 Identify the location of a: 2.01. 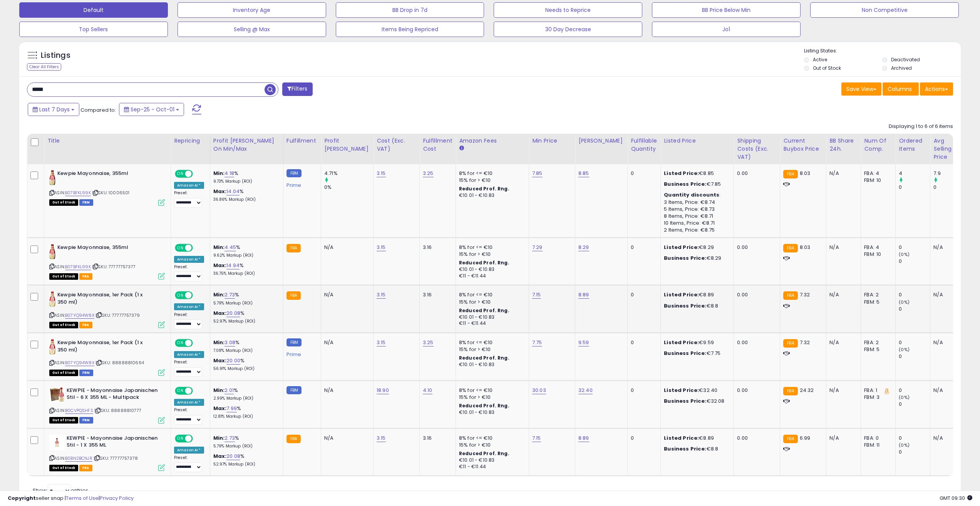
(229, 390).